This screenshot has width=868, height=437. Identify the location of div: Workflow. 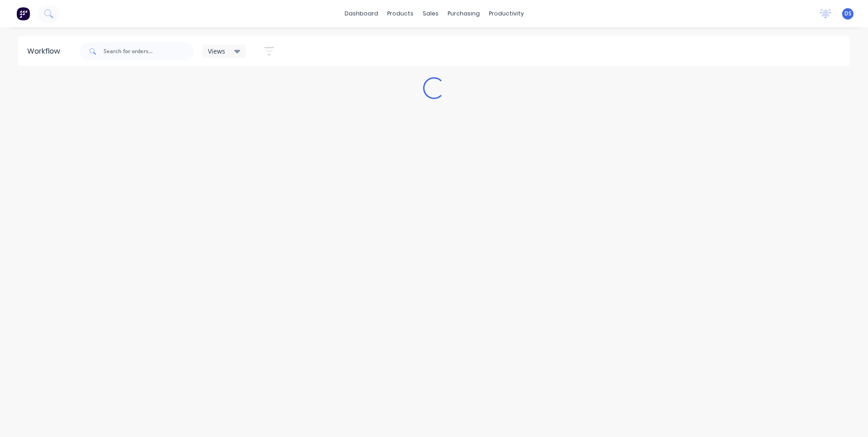
(46, 51).